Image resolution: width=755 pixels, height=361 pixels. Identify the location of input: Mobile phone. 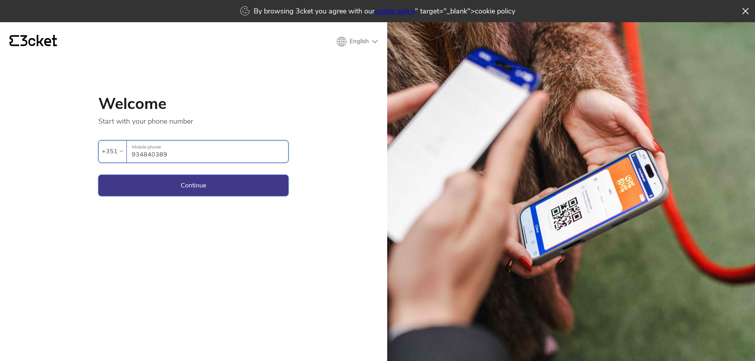
(210, 151).